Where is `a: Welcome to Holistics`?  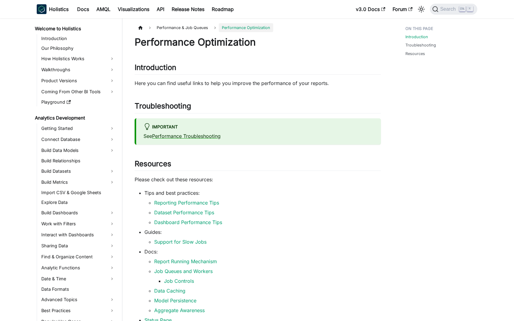 a: Welcome to Holistics is located at coordinates (75, 29).